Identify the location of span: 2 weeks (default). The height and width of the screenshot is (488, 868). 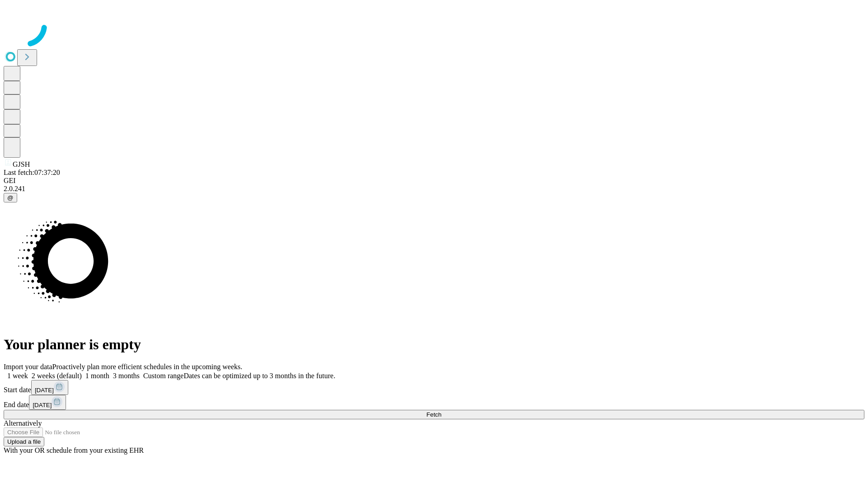
(57, 375).